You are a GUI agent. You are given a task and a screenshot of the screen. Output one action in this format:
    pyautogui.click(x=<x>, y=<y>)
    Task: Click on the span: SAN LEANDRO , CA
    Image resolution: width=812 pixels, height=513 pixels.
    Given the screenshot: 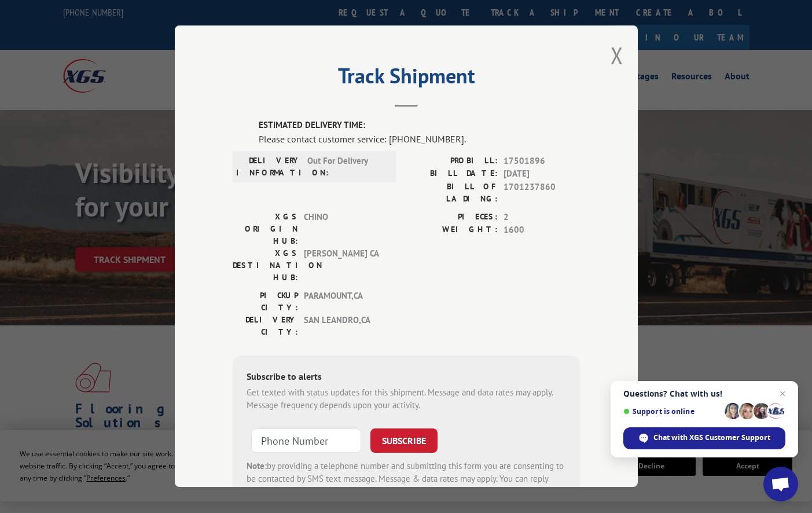 What is the action you would take?
    pyautogui.click(x=343, y=326)
    